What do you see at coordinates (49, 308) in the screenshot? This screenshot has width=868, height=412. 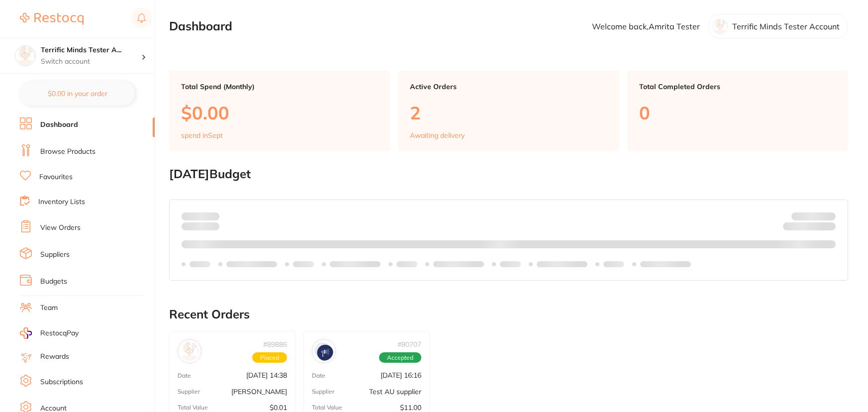 I see `a: Team` at bounding box center [49, 308].